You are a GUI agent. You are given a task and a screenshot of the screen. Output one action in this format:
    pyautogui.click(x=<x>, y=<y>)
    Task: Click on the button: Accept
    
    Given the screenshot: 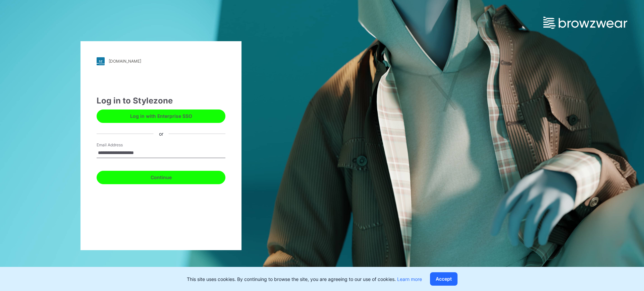 What is the action you would take?
    pyautogui.click(x=444, y=279)
    